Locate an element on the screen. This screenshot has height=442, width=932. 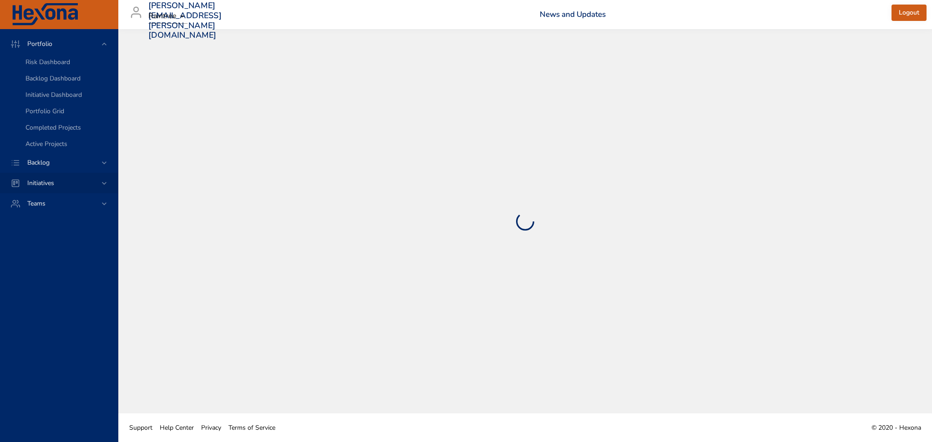
div: Raintree is located at coordinates (168, 16).